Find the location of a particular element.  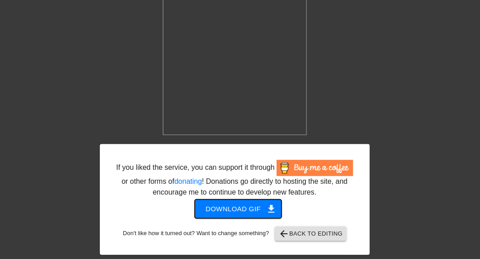

a: Download gif is located at coordinates (234, 208).